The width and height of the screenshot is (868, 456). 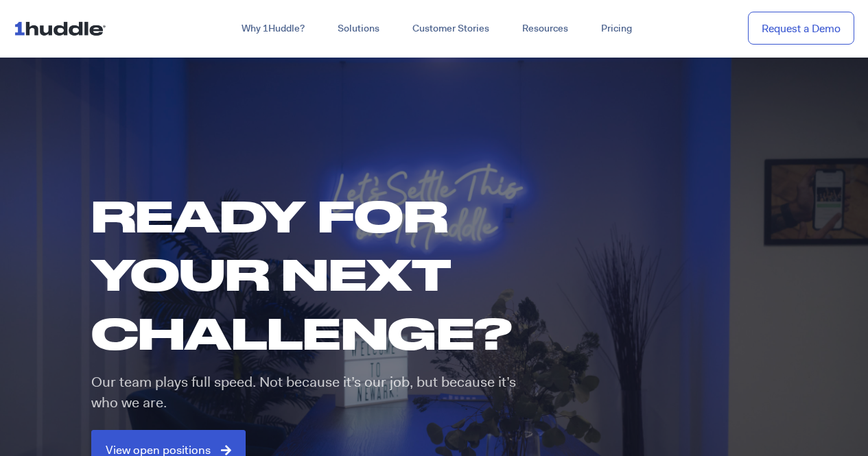 I want to click on a: Solutions, so click(x=358, y=28).